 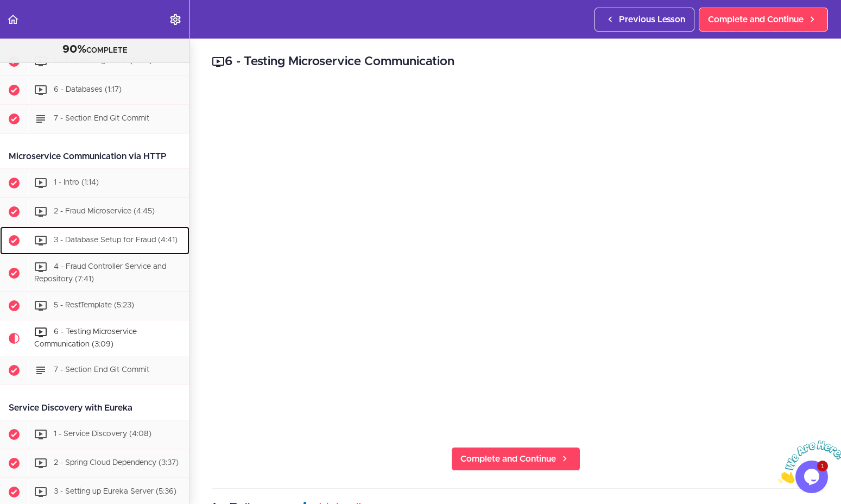 I want to click on h2: 6 - Testing Microservice Communication, so click(x=515, y=62).